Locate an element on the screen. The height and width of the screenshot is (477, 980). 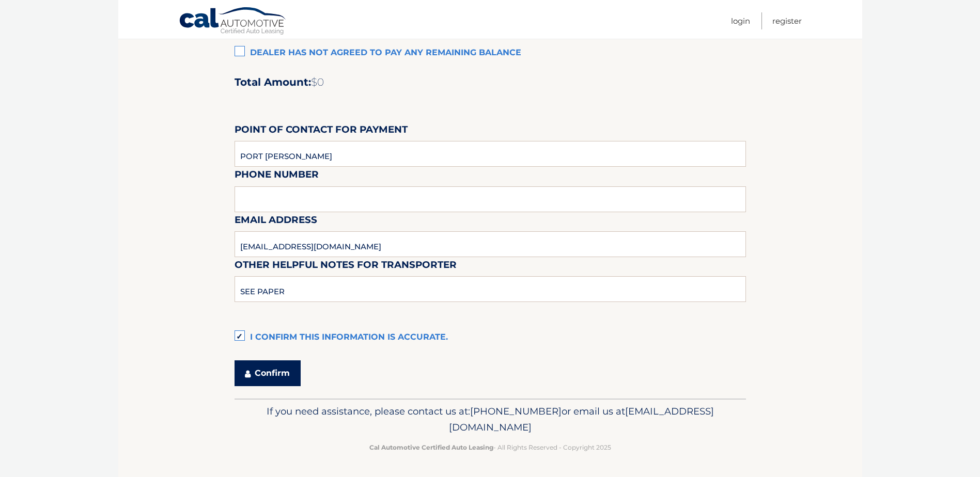
button: Confirm is located at coordinates (268, 373).